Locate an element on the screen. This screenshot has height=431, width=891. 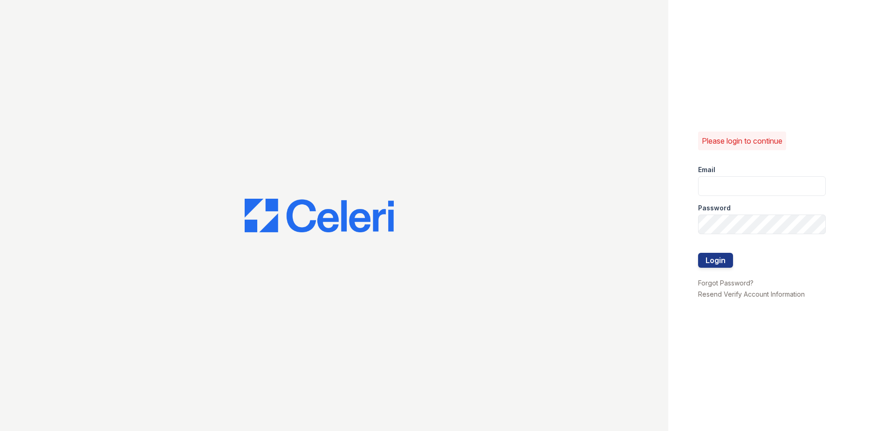
img: CE_Logo_Blue-a8612792a0a2168367f1c8372b55b34899dd931a85d93a1a3d3e32e68fde9ad4.png is located at coordinates (319, 215).